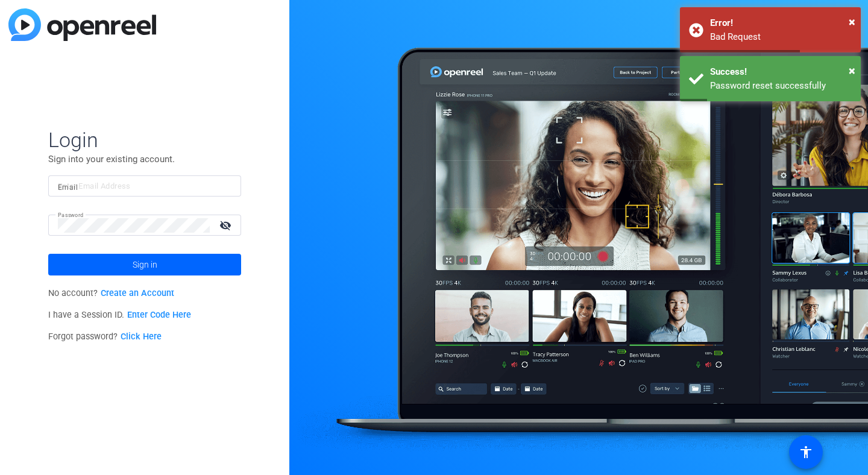 This screenshot has height=475, width=868. Describe the element at coordinates (806, 452) in the screenshot. I see `mat-icon: accessibility` at that location.